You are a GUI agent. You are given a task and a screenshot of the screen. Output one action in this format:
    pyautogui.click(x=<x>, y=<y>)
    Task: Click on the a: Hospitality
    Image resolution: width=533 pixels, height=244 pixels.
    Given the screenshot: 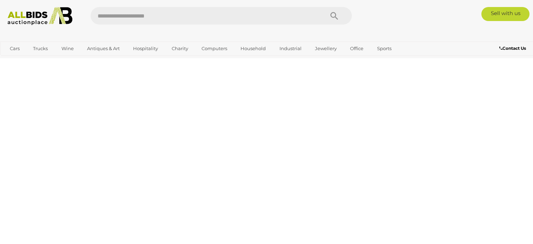 What is the action you would take?
    pyautogui.click(x=145, y=48)
    